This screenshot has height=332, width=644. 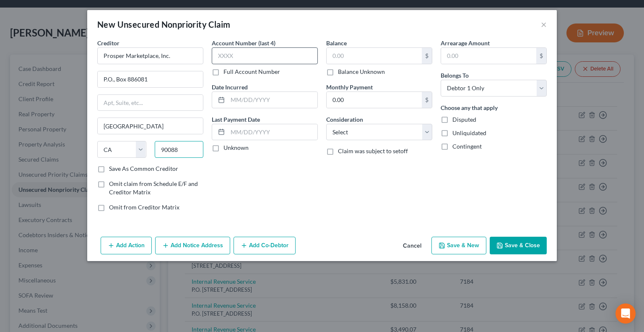 I want to click on button: Save & New, so click(x=459, y=245).